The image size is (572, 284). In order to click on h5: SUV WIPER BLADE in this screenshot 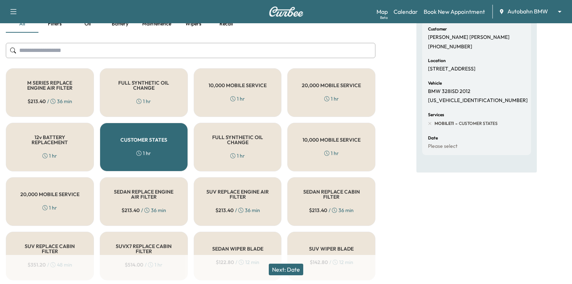, I will do `click(331, 249)`.